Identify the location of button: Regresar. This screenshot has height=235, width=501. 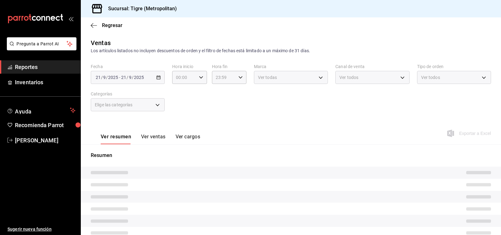
(107, 25).